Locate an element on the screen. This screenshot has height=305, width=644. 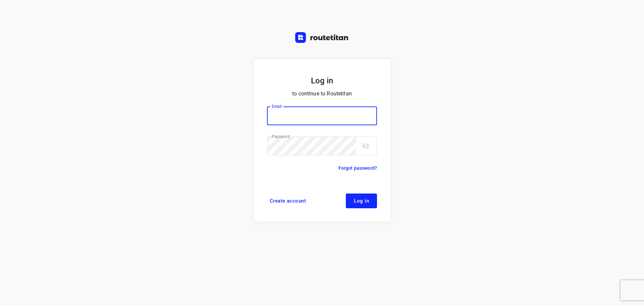
a: Routetitan is located at coordinates (322, 38).